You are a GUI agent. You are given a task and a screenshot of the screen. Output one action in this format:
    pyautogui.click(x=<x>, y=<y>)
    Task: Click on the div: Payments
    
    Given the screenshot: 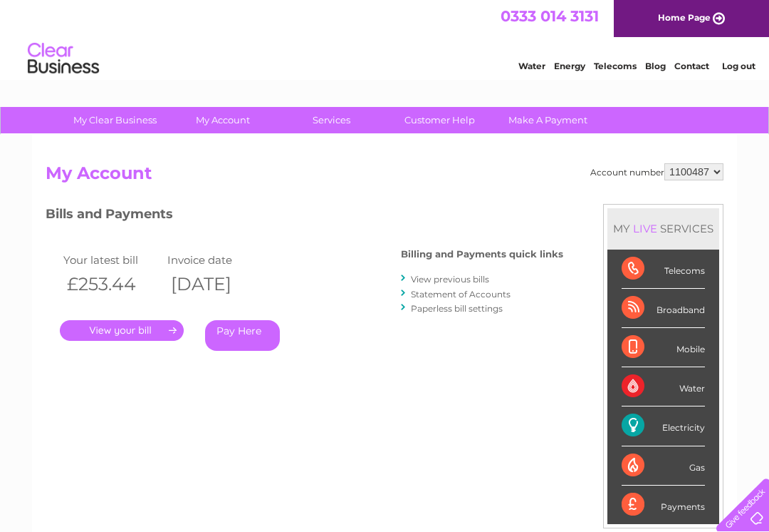 What is the action you would take?
    pyautogui.click(x=663, y=504)
    